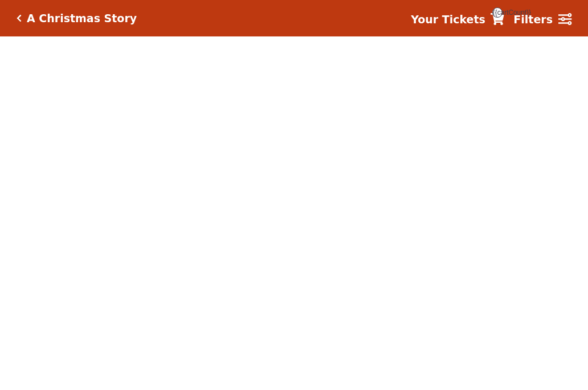 This screenshot has width=588, height=390. What do you see at coordinates (448, 19) in the screenshot?
I see `strong: Your Tickets` at bounding box center [448, 19].